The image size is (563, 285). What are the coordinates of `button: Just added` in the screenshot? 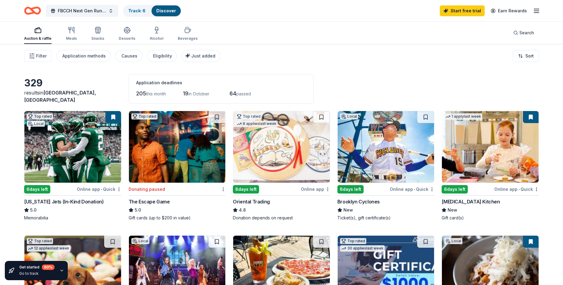 It's located at (201, 56).